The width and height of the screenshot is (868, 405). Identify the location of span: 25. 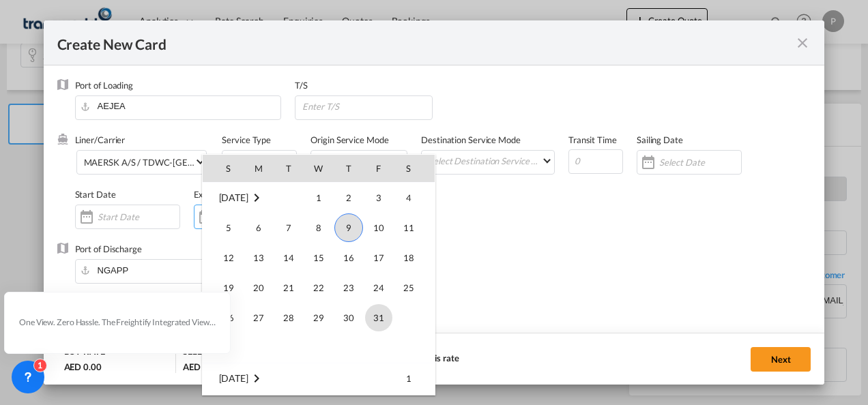
(409, 288).